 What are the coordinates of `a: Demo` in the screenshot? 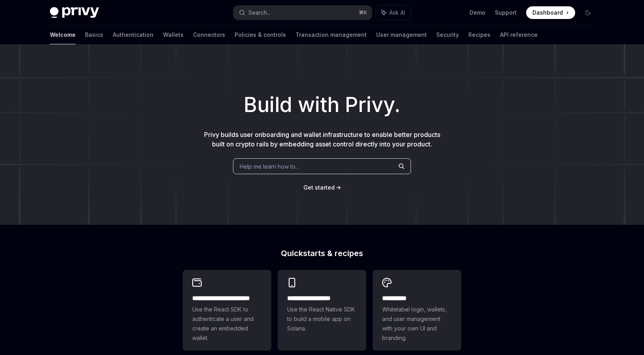 It's located at (477, 13).